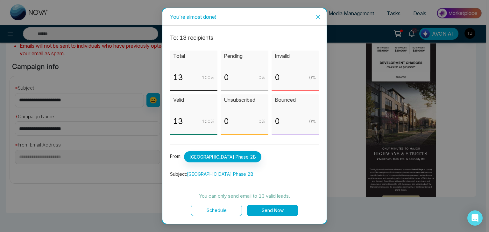 Image resolution: width=489 pixels, height=232 pixels. What do you see at coordinates (475, 218) in the screenshot?
I see `div: Open Intercom Messenger` at bounding box center [475, 218].